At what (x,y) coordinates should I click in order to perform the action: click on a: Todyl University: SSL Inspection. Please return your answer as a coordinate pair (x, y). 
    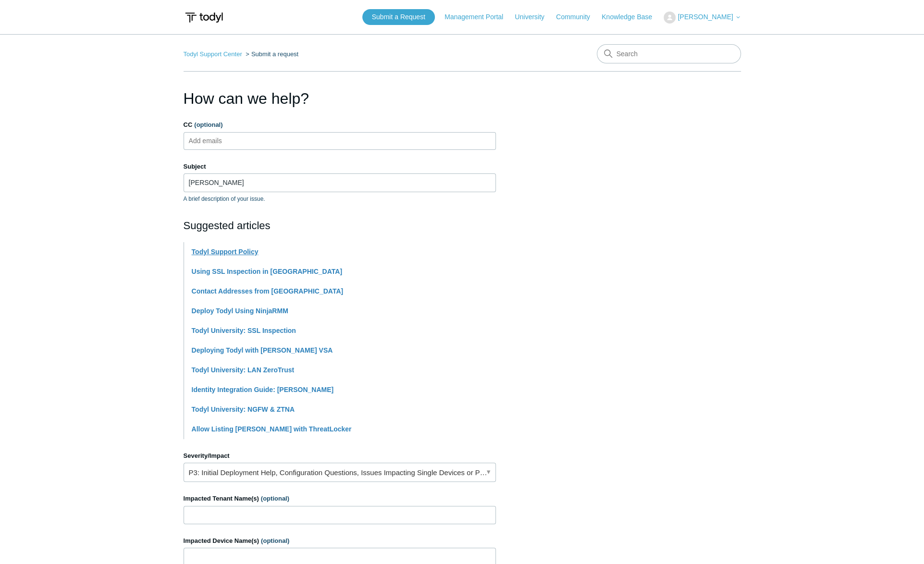
    Looking at the image, I should click on (244, 330).